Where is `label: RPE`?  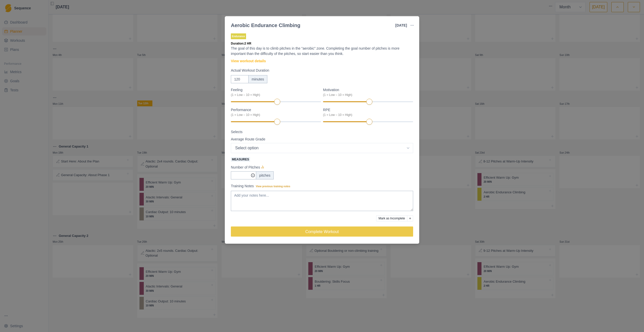
label: RPE is located at coordinates (367, 112).